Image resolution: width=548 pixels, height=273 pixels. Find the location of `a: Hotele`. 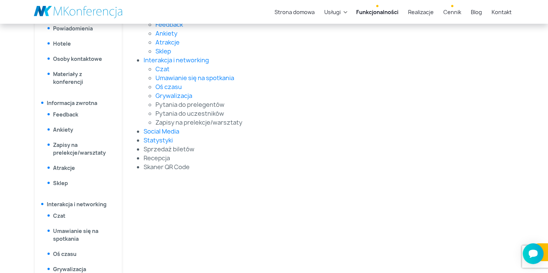

a: Hotele is located at coordinates (62, 43).